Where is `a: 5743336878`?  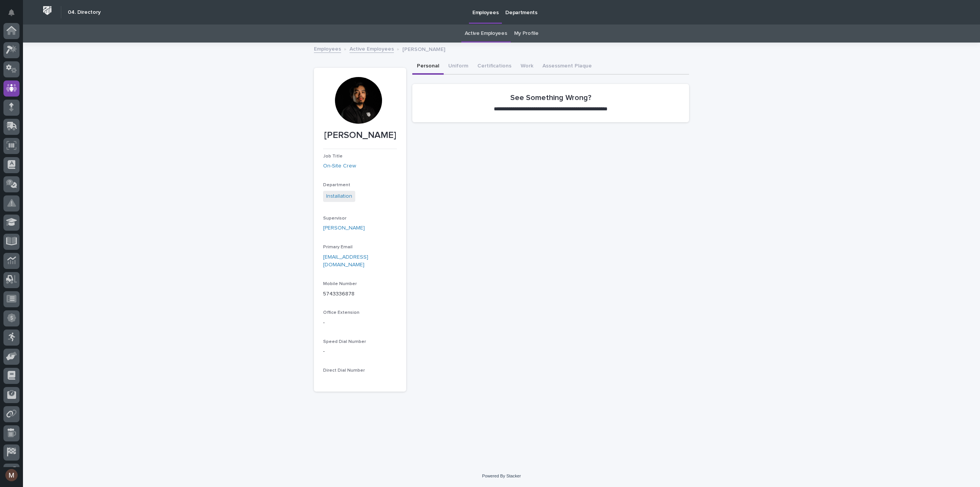
a: 5743336878 is located at coordinates (339, 294).